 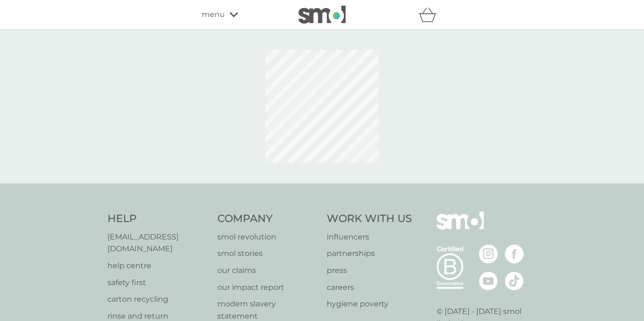 What do you see at coordinates (267, 253) in the screenshot?
I see `p: smol stories` at bounding box center [267, 253].